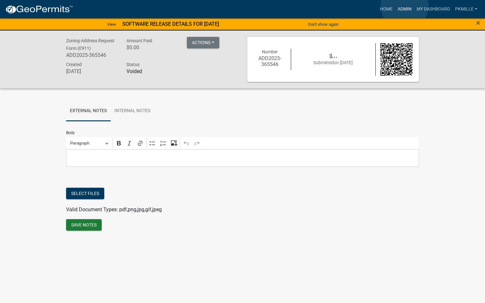 Image resolution: width=485 pixels, height=303 pixels. I want to click on span: Zoning-Address Request Form (E911), so click(90, 44).